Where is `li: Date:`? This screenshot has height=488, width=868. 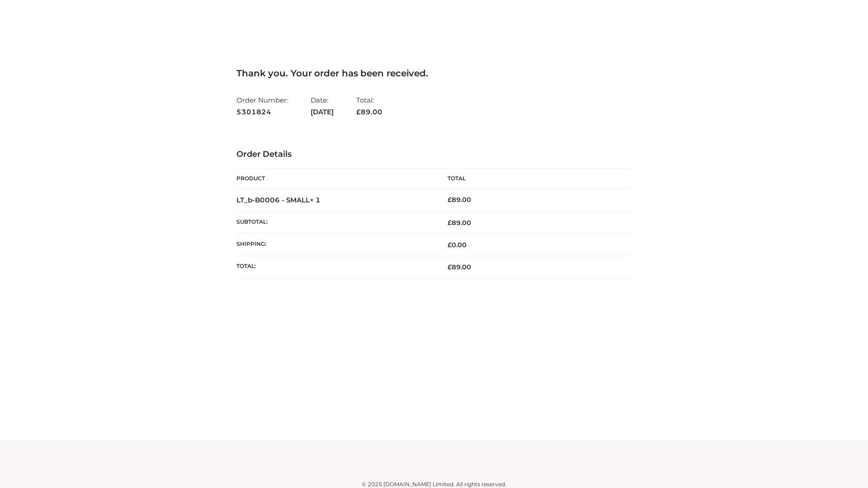 li: Date: is located at coordinates (322, 106).